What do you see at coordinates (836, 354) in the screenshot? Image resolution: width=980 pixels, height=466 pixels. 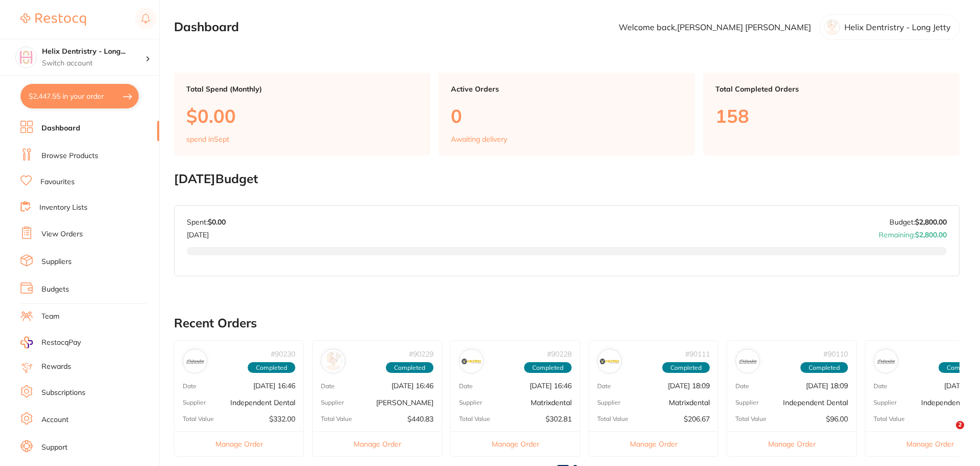 I see `p: # 90110` at bounding box center [836, 354].